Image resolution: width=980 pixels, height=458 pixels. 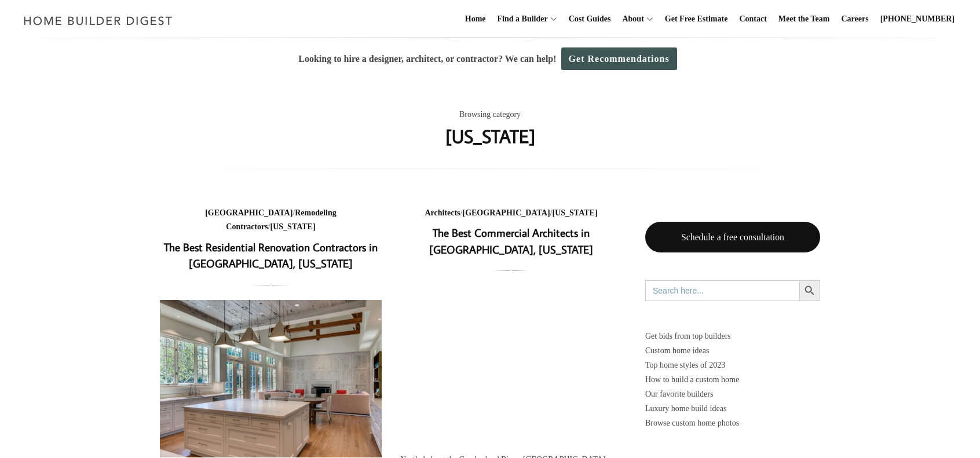 I want to click on a: Meet the Team, so click(x=804, y=19).